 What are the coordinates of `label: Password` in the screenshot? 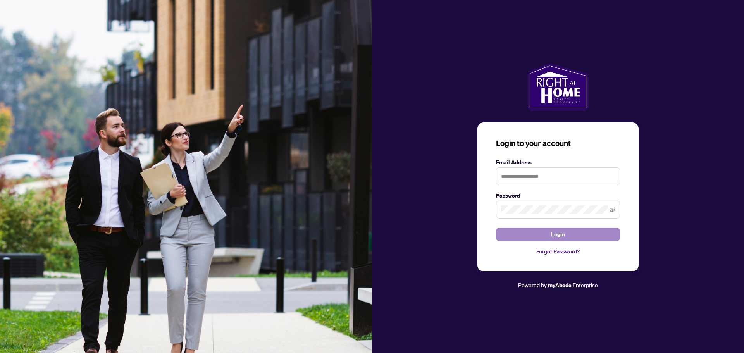 It's located at (558, 196).